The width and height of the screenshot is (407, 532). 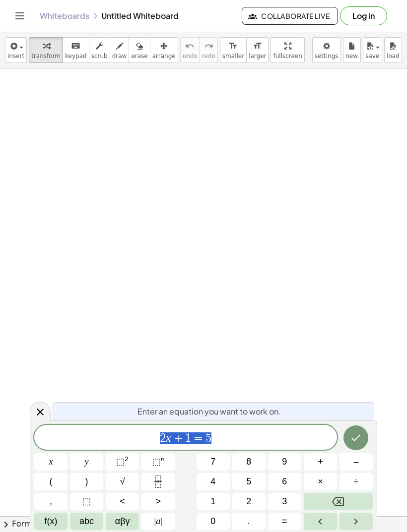 What do you see at coordinates (248, 501) in the screenshot?
I see `button: 2` at bounding box center [248, 501].